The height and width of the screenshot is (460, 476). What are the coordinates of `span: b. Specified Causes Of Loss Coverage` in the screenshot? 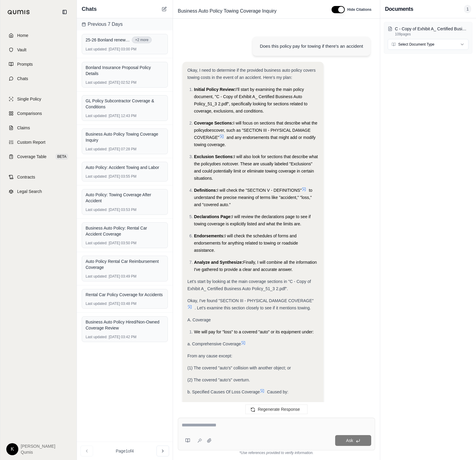 It's located at (223, 392).